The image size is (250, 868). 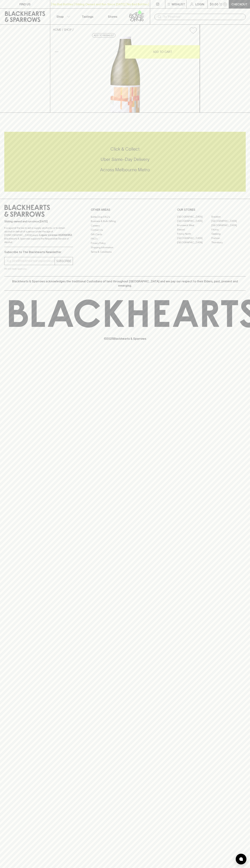 I want to click on p: Shop, so click(x=60, y=16).